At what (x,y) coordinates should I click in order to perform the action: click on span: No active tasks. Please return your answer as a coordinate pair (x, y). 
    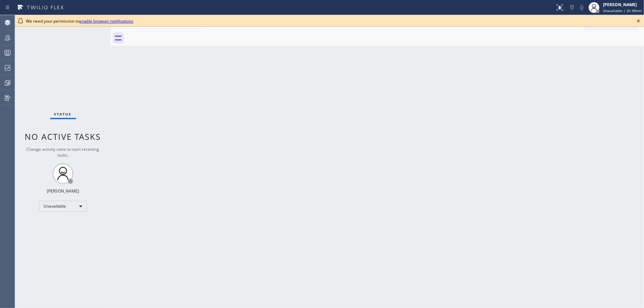
    Looking at the image, I should click on (63, 136).